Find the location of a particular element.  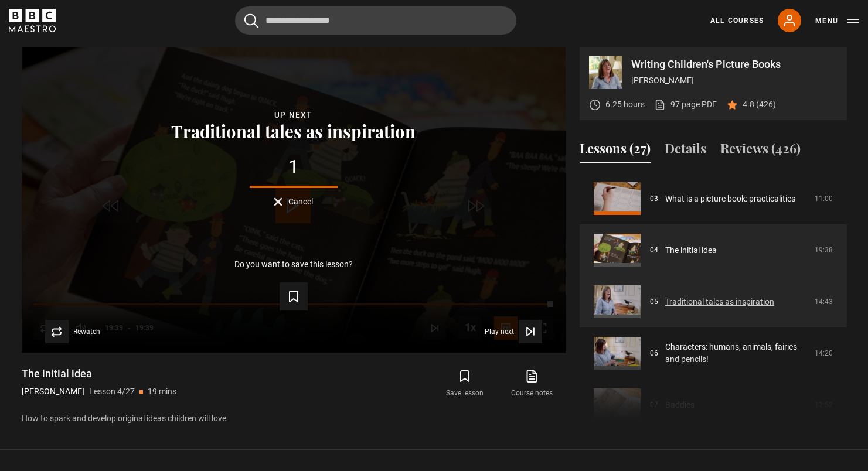

svg: BBC Maestro is located at coordinates (32, 21).